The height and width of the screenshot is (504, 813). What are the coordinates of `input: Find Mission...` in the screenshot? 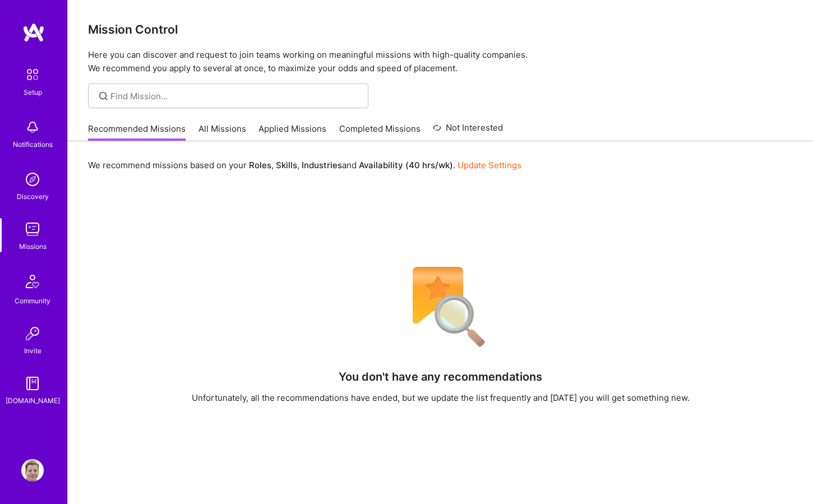 It's located at (235, 96).